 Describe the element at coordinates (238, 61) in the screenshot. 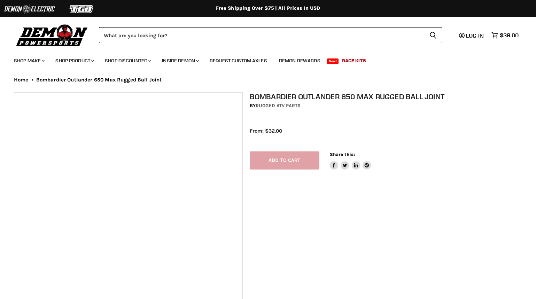

I see `a: Request Custom Axles` at that location.